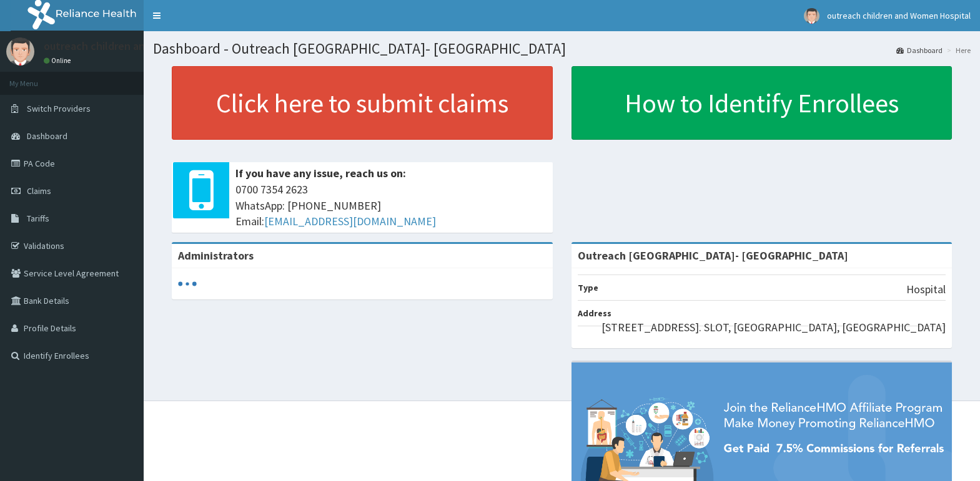  What do you see at coordinates (362, 103) in the screenshot?
I see `a: Click here to submit claims` at bounding box center [362, 103].